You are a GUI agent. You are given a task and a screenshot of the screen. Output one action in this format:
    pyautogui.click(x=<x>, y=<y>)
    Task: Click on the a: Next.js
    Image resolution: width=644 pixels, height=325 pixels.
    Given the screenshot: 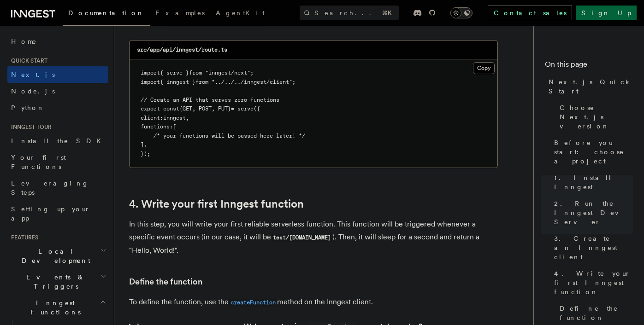 What is the action you would take?
    pyautogui.click(x=57, y=75)
    